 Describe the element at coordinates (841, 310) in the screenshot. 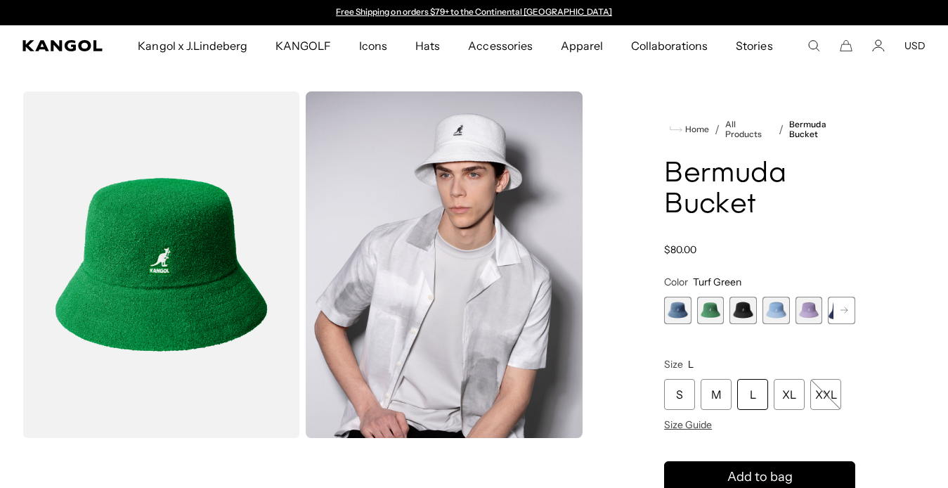

I see `label: Navy` at that location.